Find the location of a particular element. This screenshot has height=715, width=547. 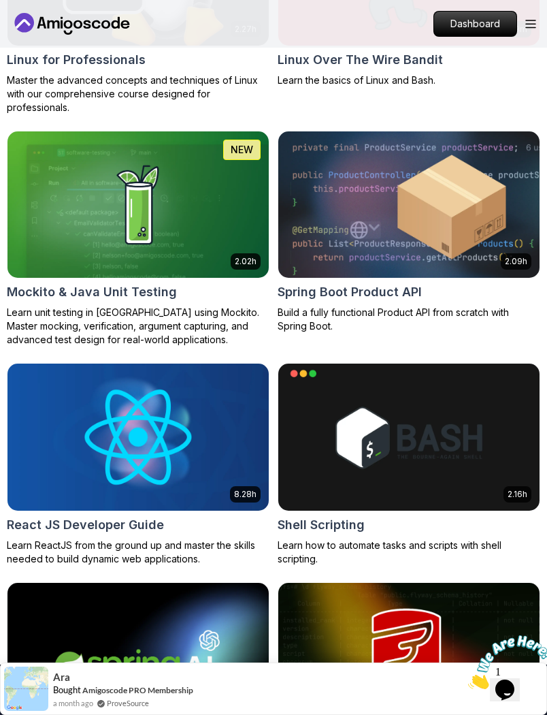

h2: Mockito & Java Unit Testing is located at coordinates (92, 292).